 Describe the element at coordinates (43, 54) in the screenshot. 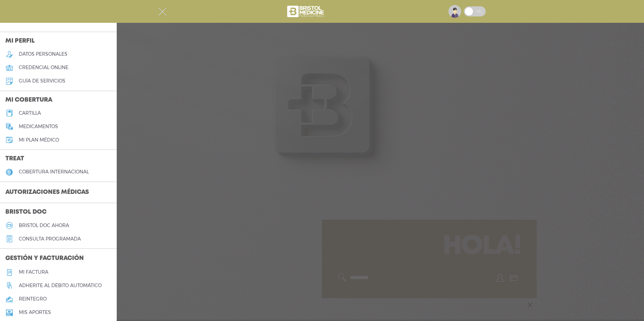

I see `h5: datos personales` at that location.